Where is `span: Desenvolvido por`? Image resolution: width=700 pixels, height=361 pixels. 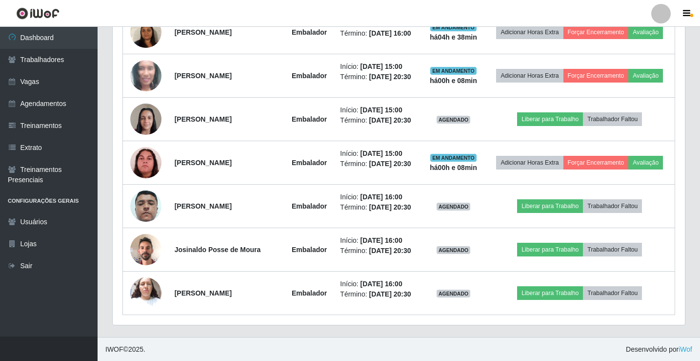
span: Desenvolvido por is located at coordinates (659, 349).